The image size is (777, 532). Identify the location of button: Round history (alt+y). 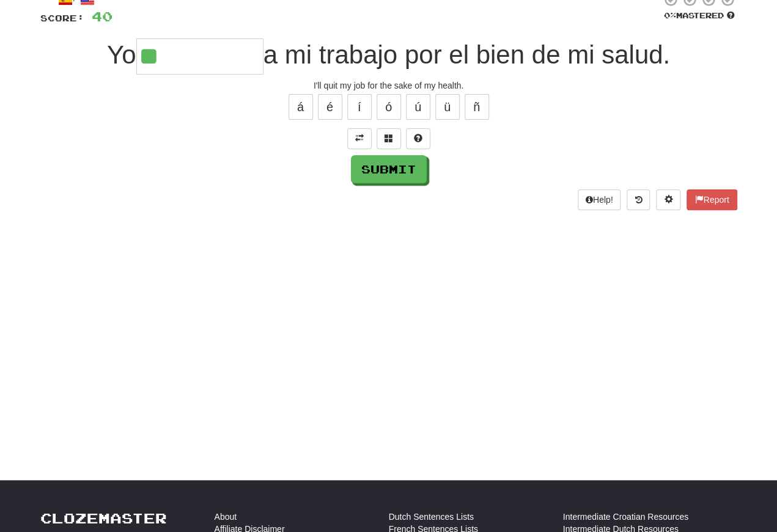
(638, 200).